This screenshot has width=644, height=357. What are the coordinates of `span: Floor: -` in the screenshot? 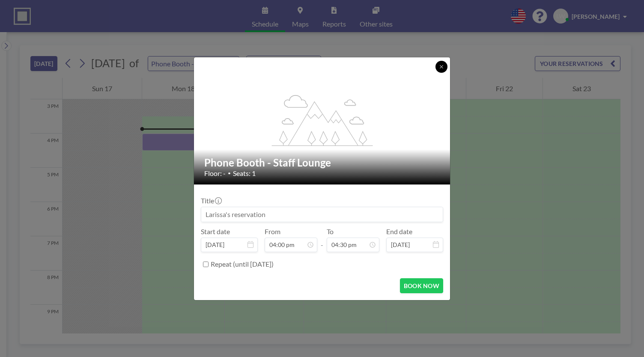 It's located at (215, 173).